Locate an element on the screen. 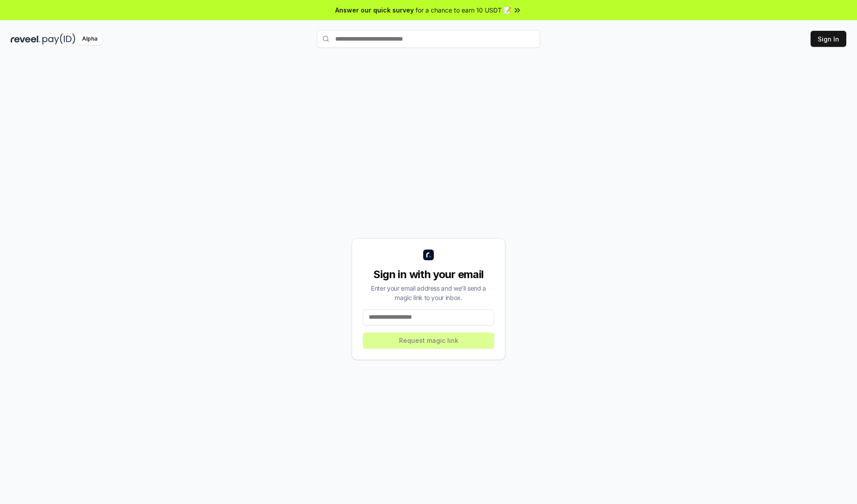 The image size is (857, 504). div: Alpha is located at coordinates (90, 39).